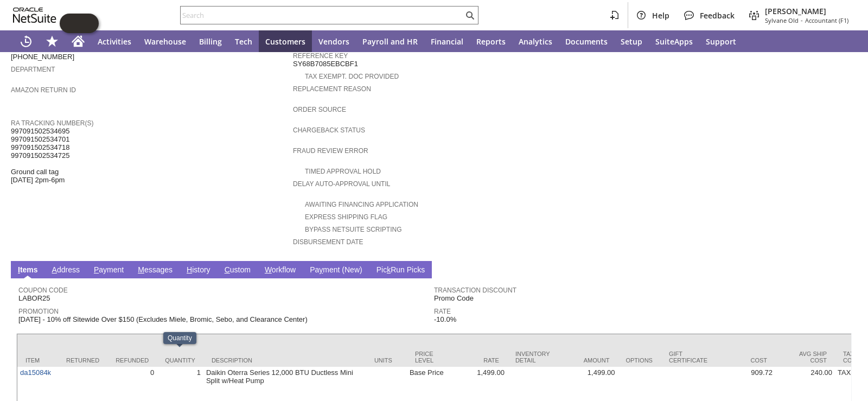  Describe the element at coordinates (52, 41) in the screenshot. I see `div: Shortcuts` at that location.